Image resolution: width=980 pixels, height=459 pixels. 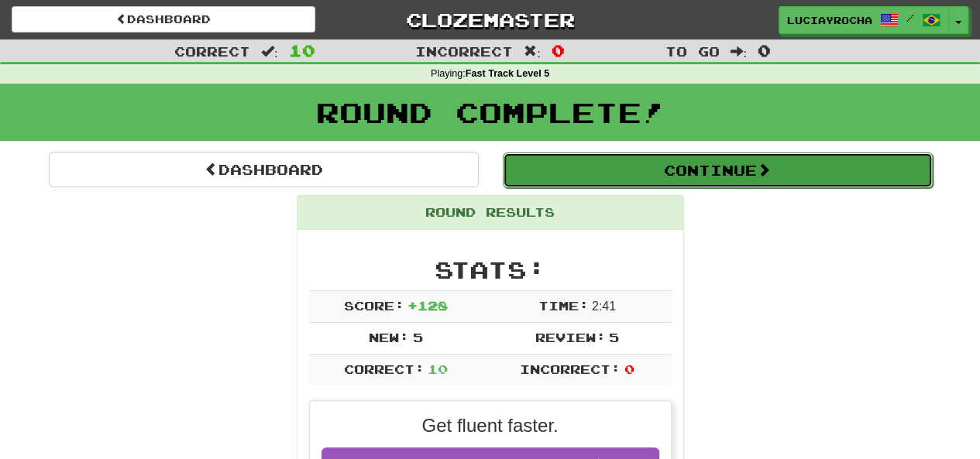 What do you see at coordinates (490, 426) in the screenshot?
I see `p: Get fluent faster.` at bounding box center [490, 426].